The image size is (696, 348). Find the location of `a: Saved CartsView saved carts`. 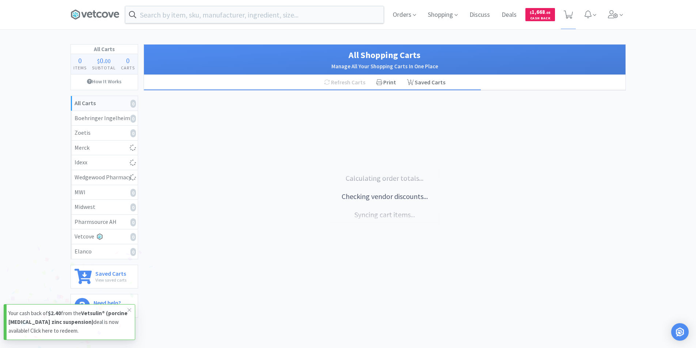

a: Saved CartsView saved carts is located at coordinates (104, 277).